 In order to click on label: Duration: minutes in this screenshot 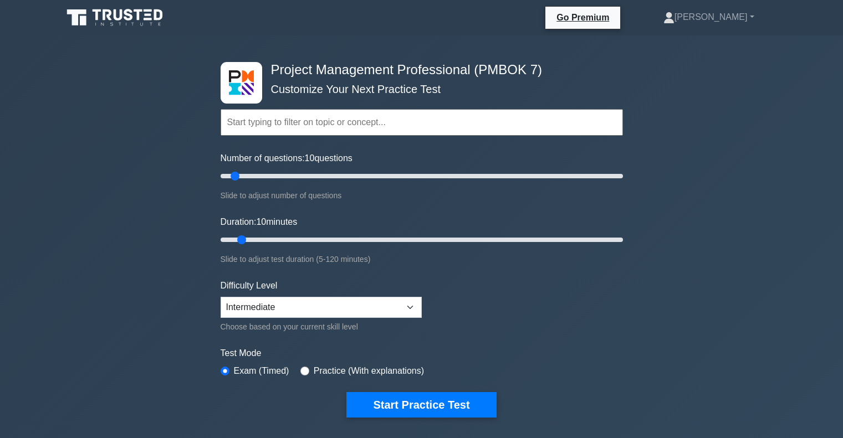, I will do `click(259, 222)`.